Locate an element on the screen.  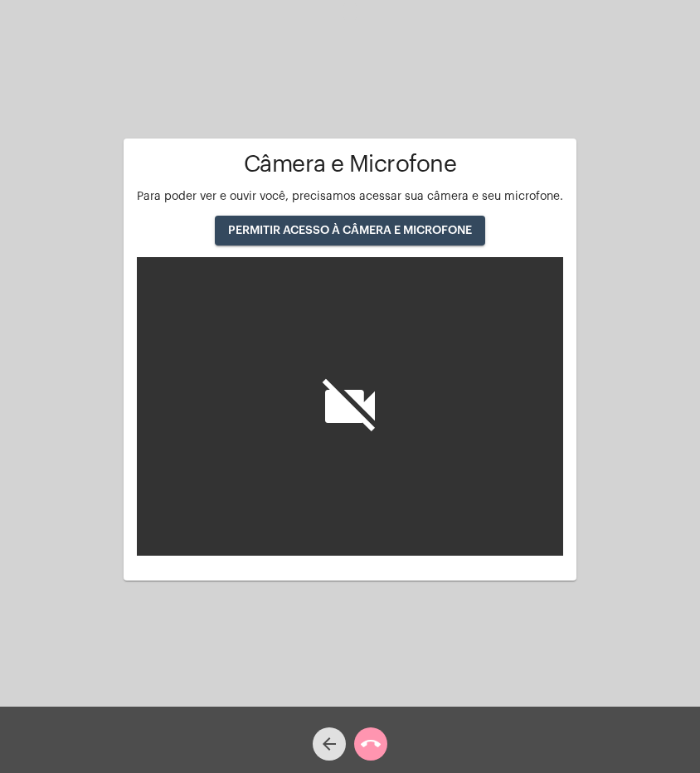
span: Para poder ver e ouvir você, precisamos acessar sua câmera e seu microfone. is located at coordinates (350, 197).